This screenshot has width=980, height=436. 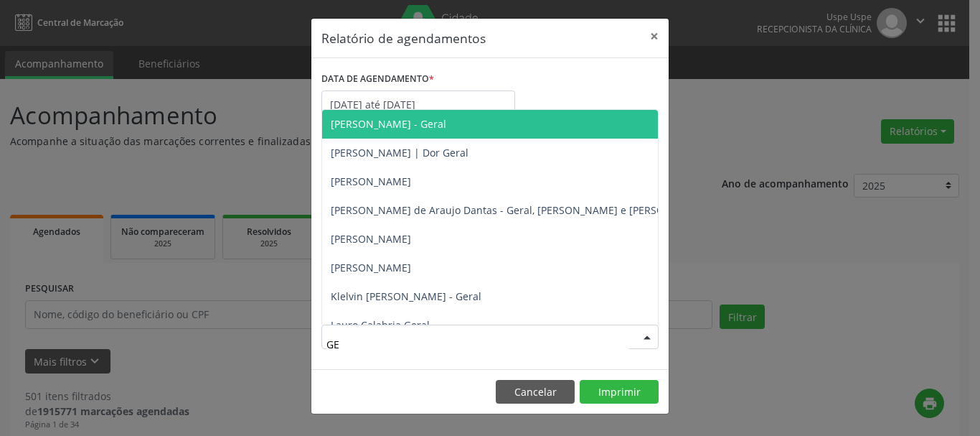 What do you see at coordinates (418, 105) in the screenshot?
I see `input: Selecione uma data ou intervalo` at bounding box center [418, 105].